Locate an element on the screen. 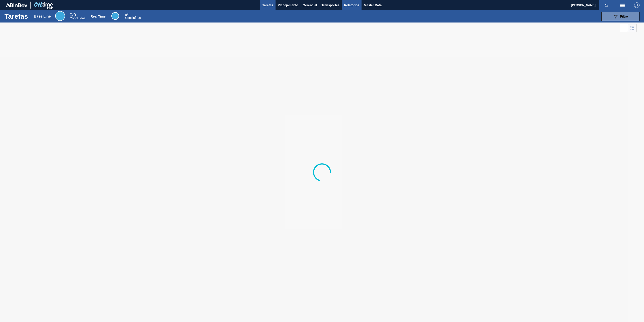 The image size is (644, 322). span: Transportes is located at coordinates (330, 5).